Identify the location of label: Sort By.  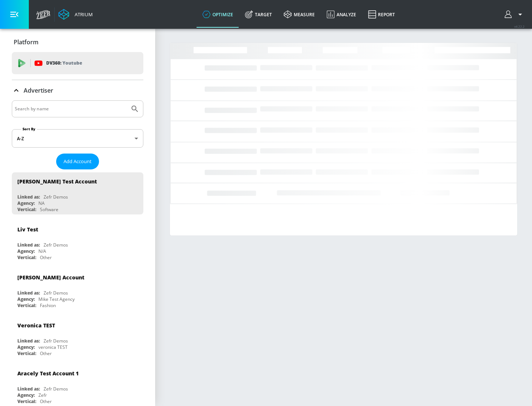
(29, 129).